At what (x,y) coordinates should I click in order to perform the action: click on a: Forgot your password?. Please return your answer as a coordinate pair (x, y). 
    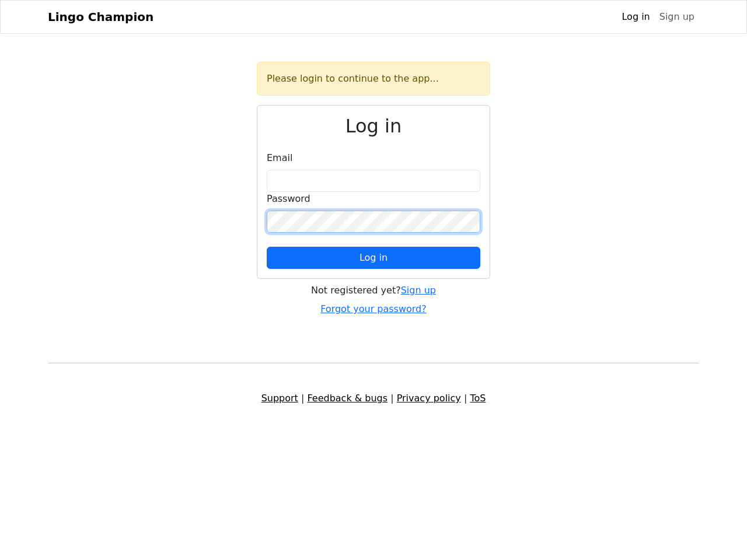
    Looking at the image, I should click on (374, 308).